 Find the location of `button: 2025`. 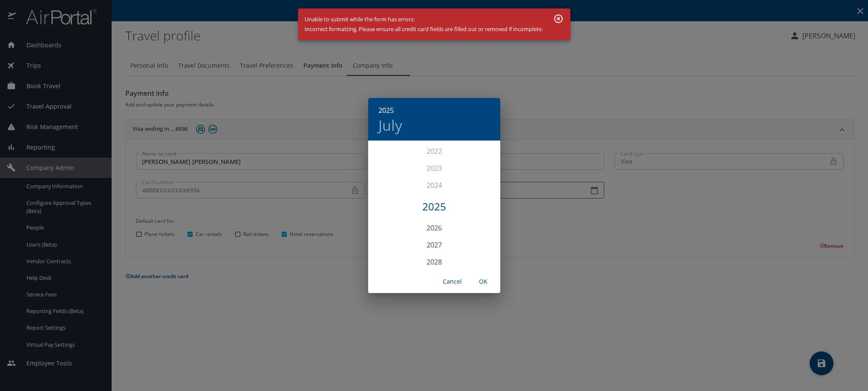

button: 2025 is located at coordinates (387, 110).